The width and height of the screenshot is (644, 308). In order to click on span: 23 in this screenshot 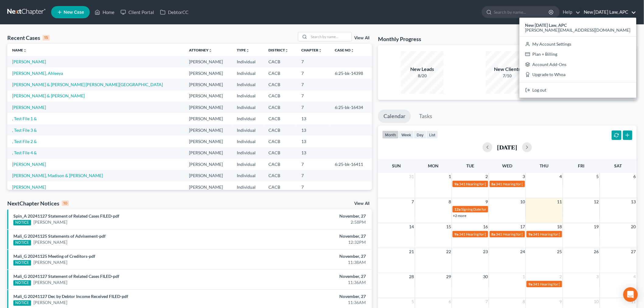, I will do `click(486, 252)`.